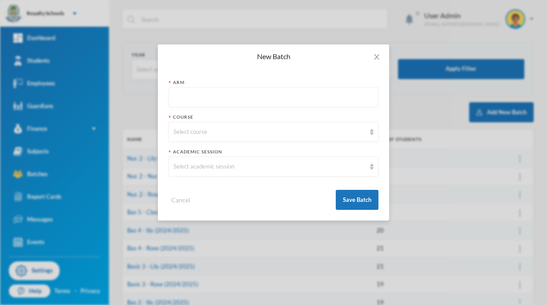  Describe the element at coordinates (357, 200) in the screenshot. I see `button: Save Batch` at that location.